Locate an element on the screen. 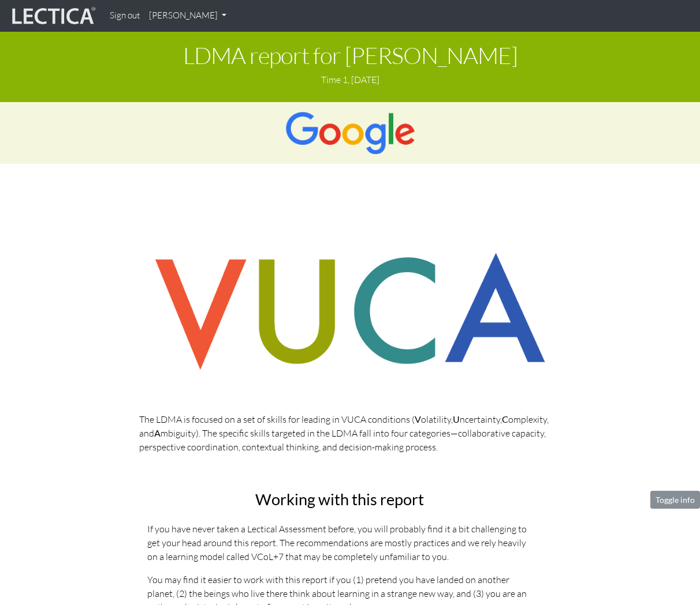 The image size is (700, 605). a: Sign out is located at coordinates (125, 16).